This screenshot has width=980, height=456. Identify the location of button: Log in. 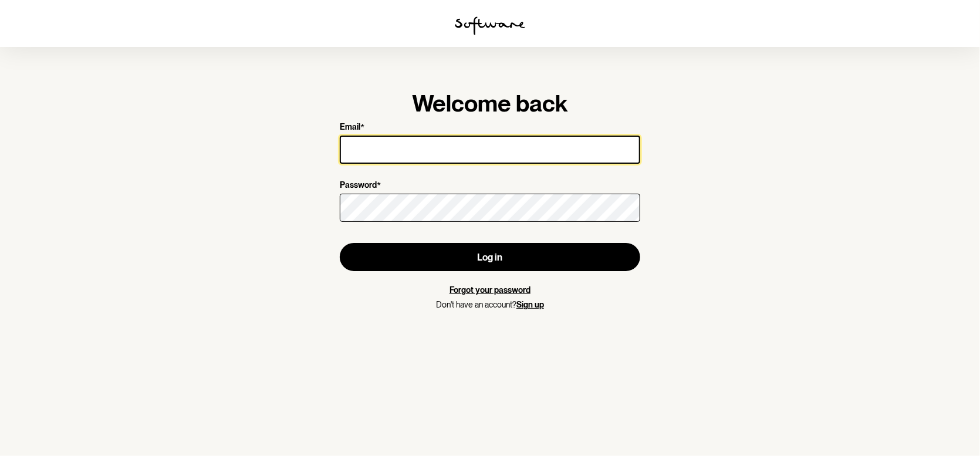
(490, 257).